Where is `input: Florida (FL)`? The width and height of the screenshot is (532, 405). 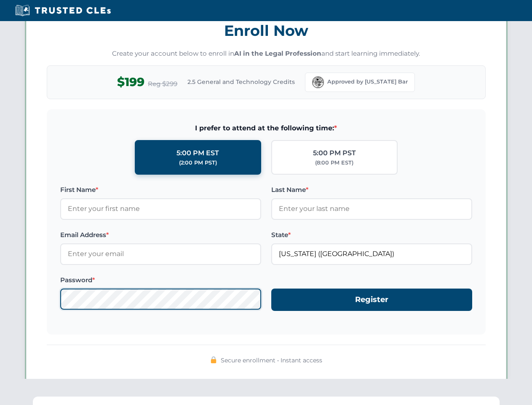
input: Florida (FL) is located at coordinates (371, 254).